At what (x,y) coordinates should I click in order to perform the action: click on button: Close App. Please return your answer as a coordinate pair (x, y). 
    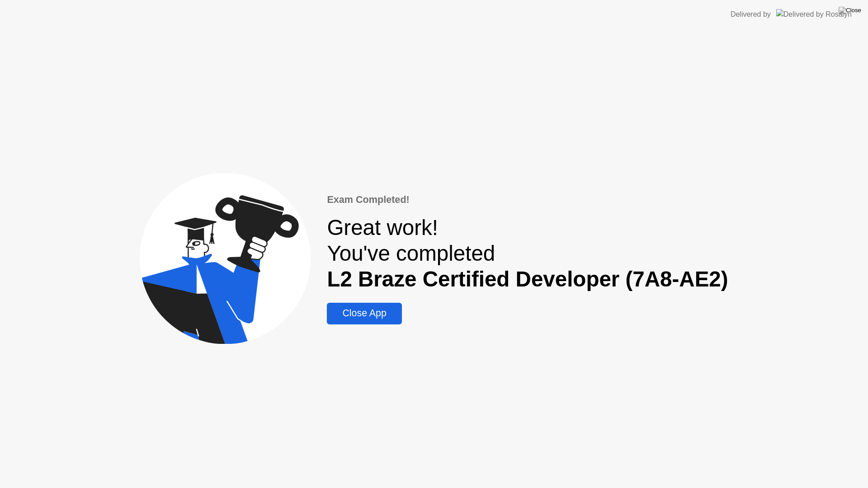
    Looking at the image, I should click on (364, 314).